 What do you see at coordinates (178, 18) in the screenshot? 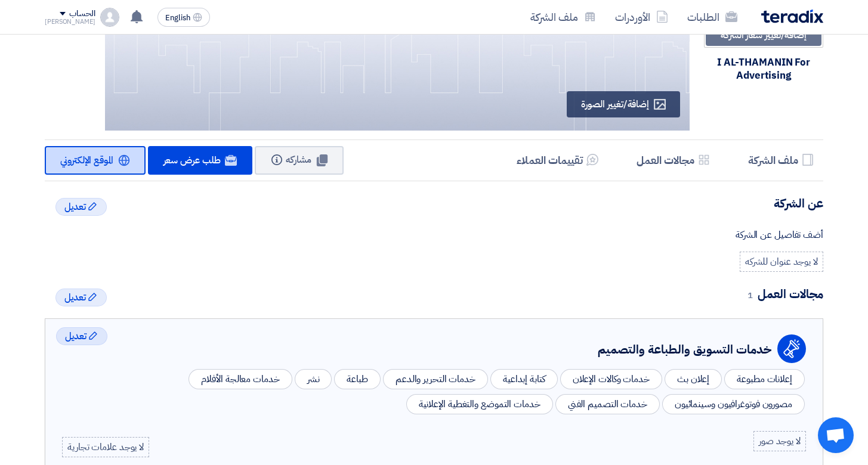
I see `span: English` at bounding box center [178, 18].